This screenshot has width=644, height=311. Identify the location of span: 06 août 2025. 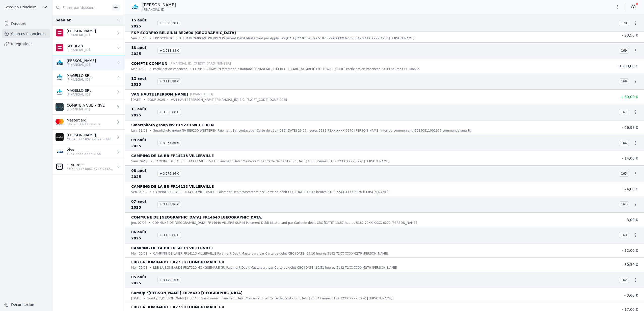
(143, 235).